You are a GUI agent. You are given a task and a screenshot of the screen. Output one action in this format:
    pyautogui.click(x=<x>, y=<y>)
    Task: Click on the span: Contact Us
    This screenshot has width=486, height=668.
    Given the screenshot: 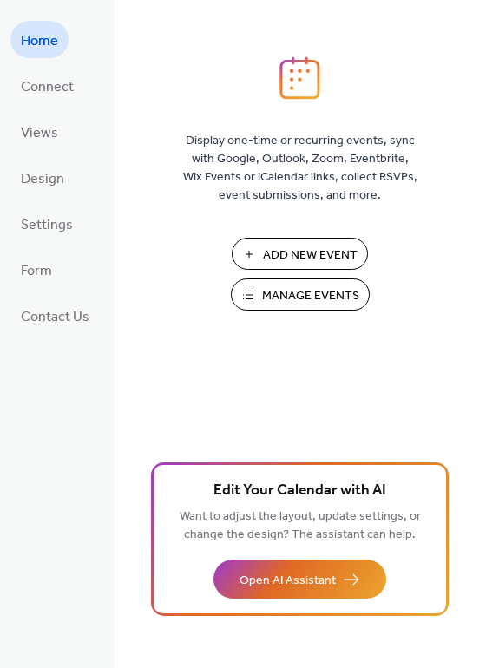 What is the action you would take?
    pyautogui.click(x=55, y=317)
    